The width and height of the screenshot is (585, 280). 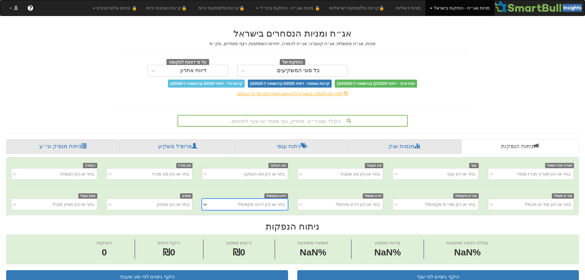 What do you see at coordinates (358, 204) in the screenshot?
I see `div: בחר או הזן דירוג מינימלי` at bounding box center [358, 204].